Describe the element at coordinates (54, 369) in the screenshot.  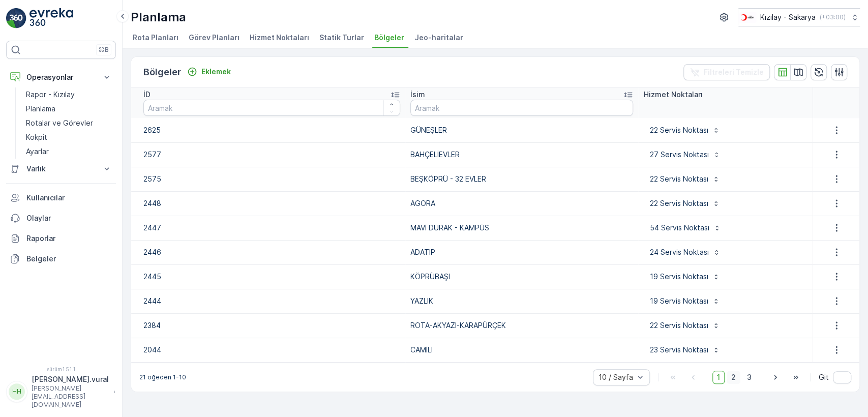
I see `font: sürüm` at that location.